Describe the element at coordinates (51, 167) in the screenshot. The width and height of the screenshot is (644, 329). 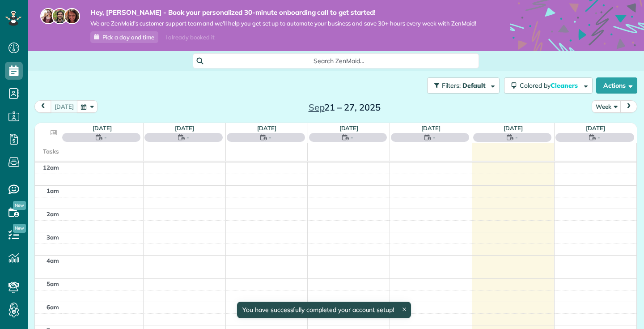
I see `span: 12am` at that location.